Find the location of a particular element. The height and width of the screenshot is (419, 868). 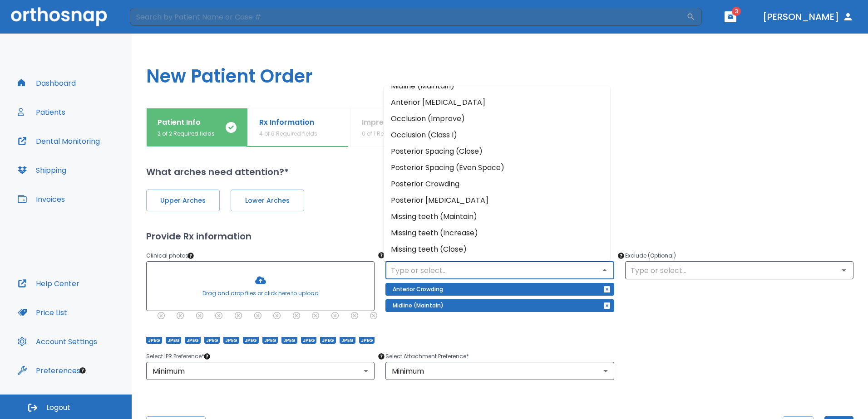

button: Open is located at coordinates (844, 270).